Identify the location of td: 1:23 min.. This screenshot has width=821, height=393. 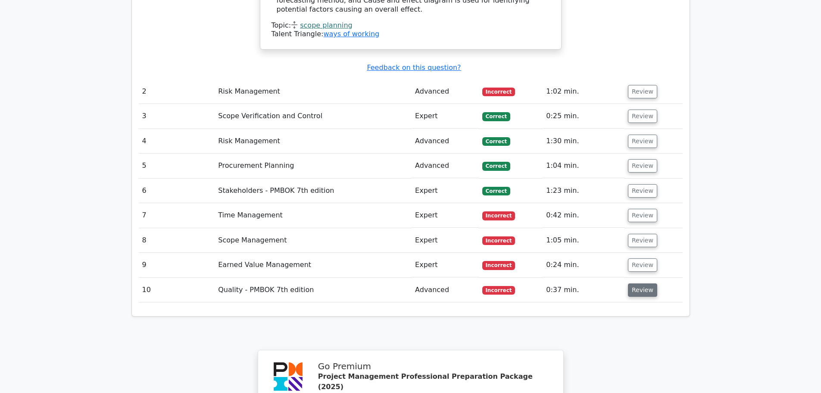
(583, 190).